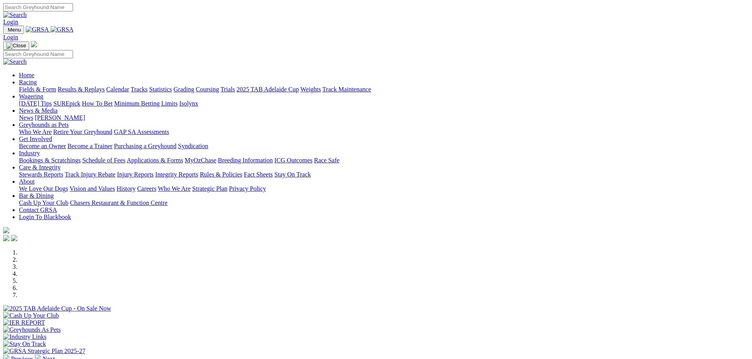 The image size is (752, 359). Describe the element at coordinates (193, 146) in the screenshot. I see `a: Syndication` at that location.